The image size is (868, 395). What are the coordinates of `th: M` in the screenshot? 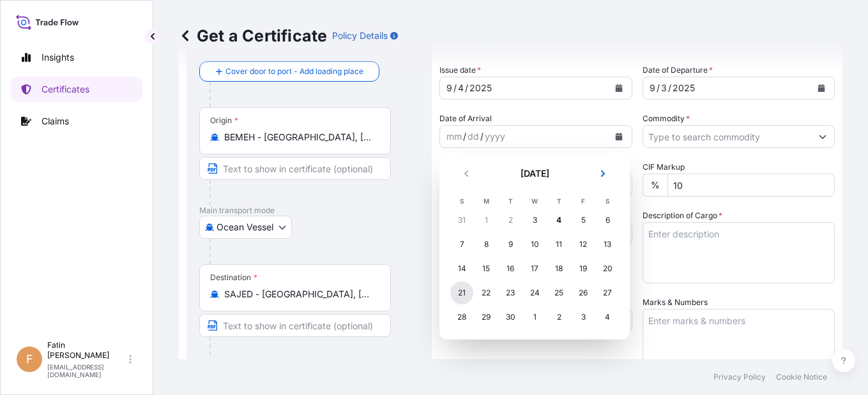 It's located at (486, 201).